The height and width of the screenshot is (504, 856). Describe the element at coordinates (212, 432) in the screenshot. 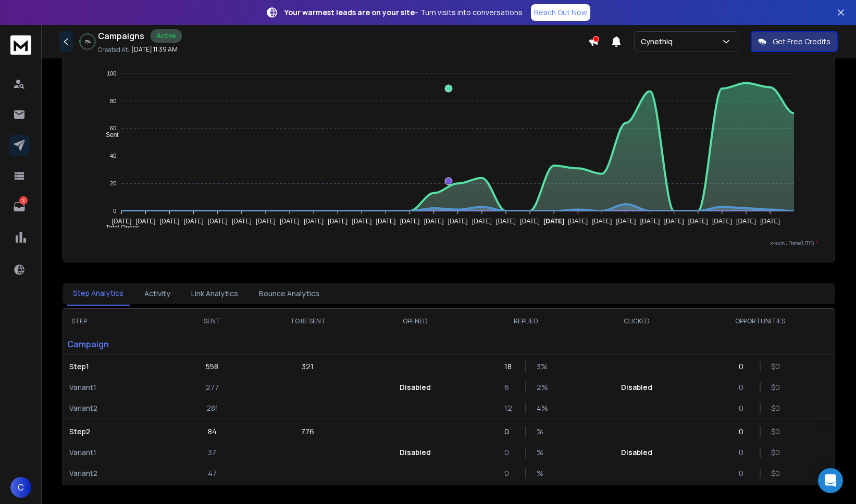

I see `p: 84` at that location.